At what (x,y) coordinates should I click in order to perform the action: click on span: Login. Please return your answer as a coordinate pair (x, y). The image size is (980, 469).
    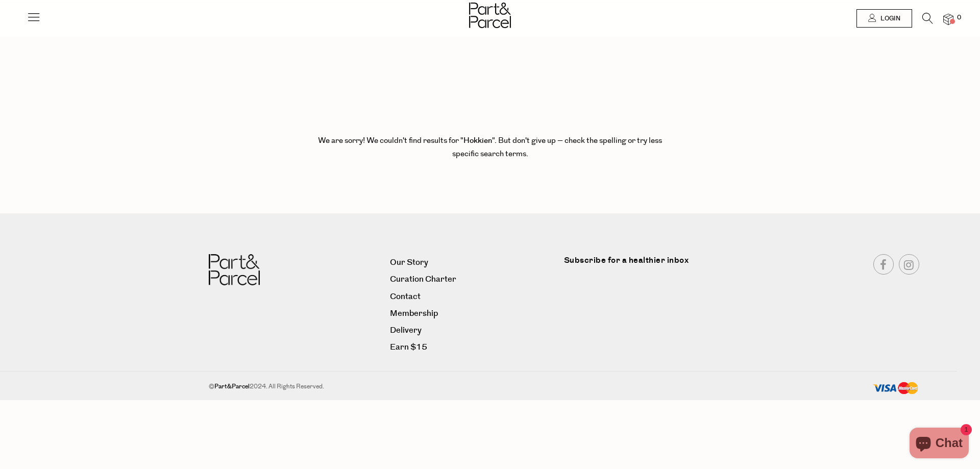
    Looking at the image, I should click on (888, 18).